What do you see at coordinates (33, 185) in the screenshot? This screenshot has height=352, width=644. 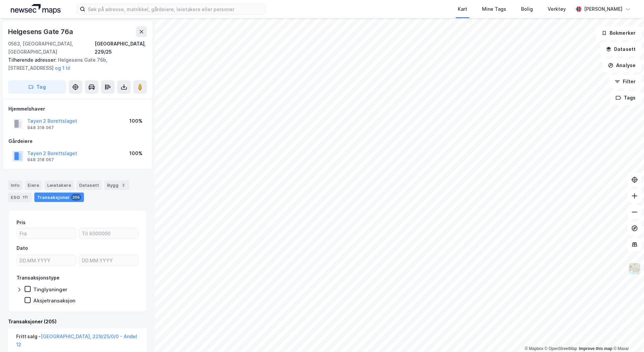 I see `div: Eiere` at bounding box center [33, 185].